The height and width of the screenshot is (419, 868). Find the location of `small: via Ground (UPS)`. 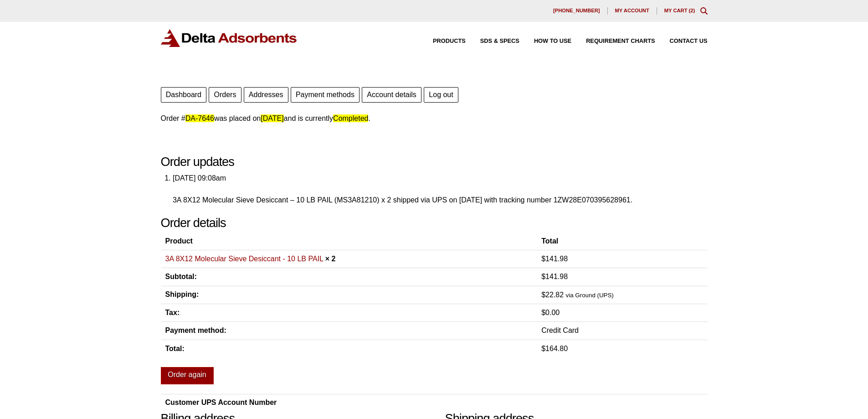

small: via Ground (UPS) is located at coordinates (590, 295).